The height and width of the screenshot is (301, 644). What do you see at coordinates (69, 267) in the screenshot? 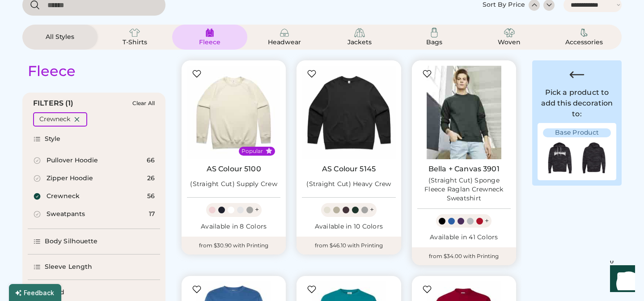
I see `div: Sleeve Length` at bounding box center [69, 267].